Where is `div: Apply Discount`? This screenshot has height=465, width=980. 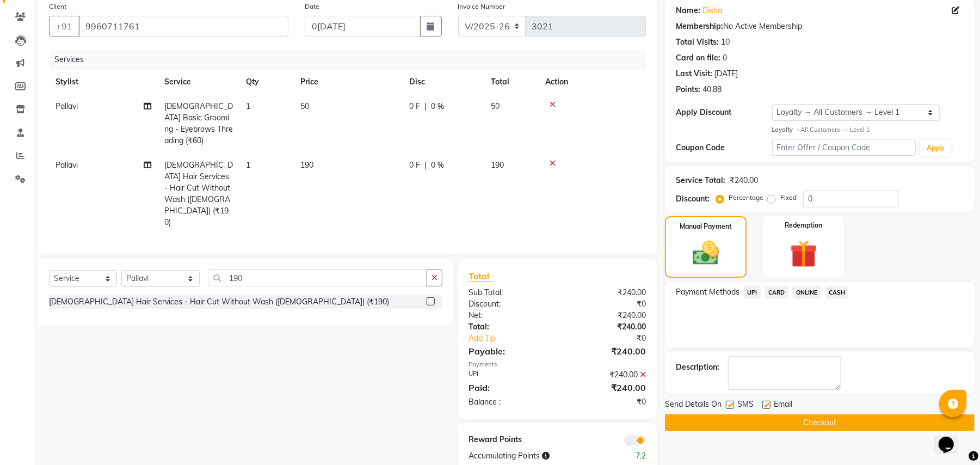
div: Apply Discount is located at coordinates (724, 112).